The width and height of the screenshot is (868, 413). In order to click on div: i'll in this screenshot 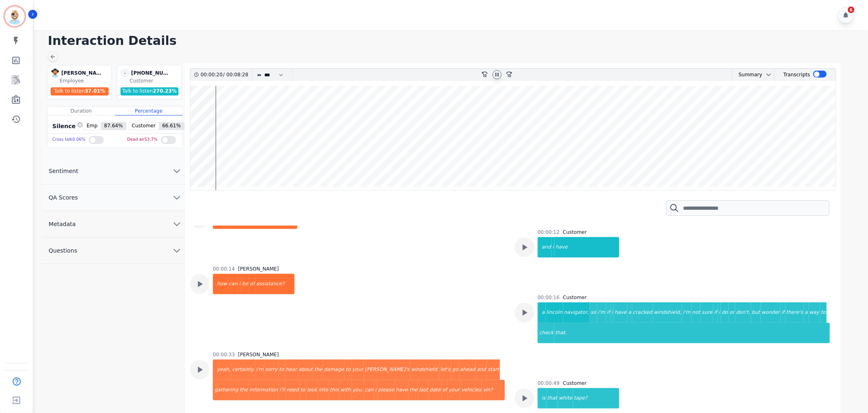, I will do `click(282, 390)`.